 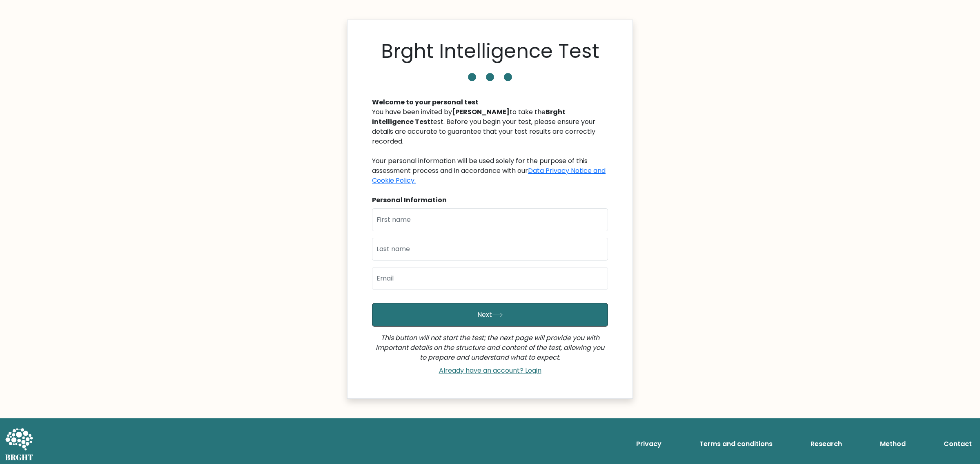 I want to click on button: Next, so click(x=490, y=315).